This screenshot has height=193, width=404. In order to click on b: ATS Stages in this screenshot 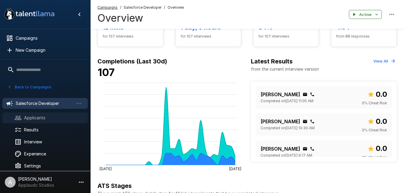, I will do `click(115, 186)`.